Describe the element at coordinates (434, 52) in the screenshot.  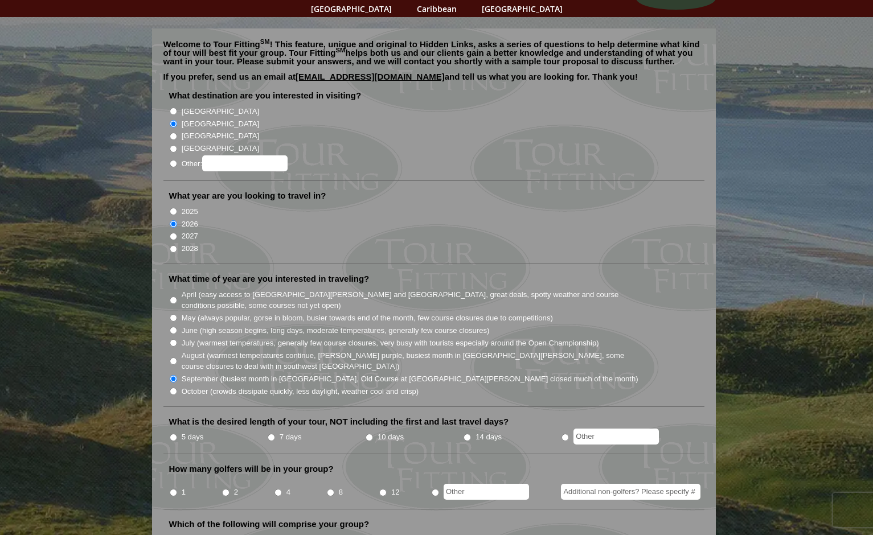
I see `p: Welcome to Tour Fitting ! This feature, unique and original to Hidden Links, asks a series of que...` at that location.